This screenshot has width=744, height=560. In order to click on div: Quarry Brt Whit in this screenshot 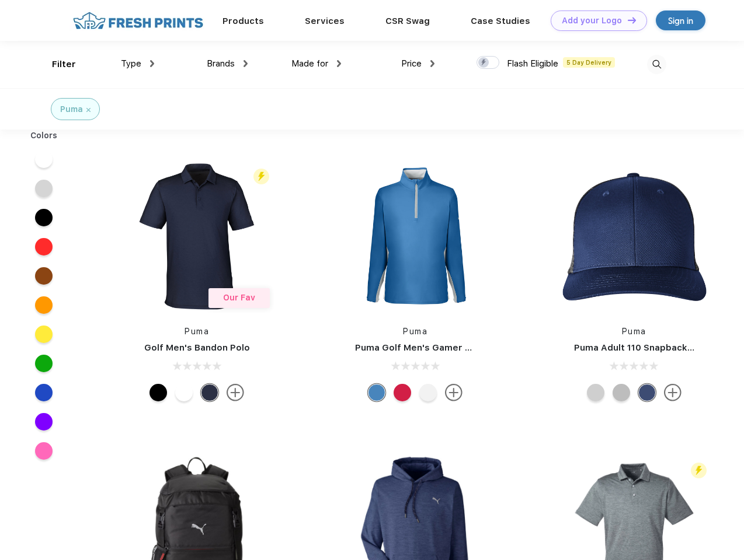, I will do `click(595, 393)`.